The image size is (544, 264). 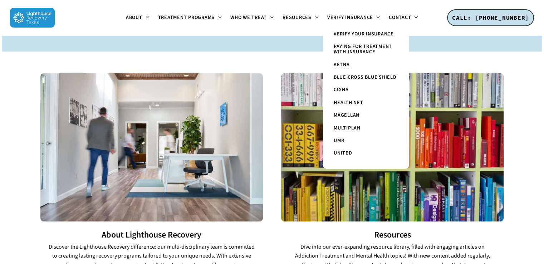 What do you see at coordinates (248, 18) in the screenshot?
I see `span: Who We Treat` at bounding box center [248, 18].